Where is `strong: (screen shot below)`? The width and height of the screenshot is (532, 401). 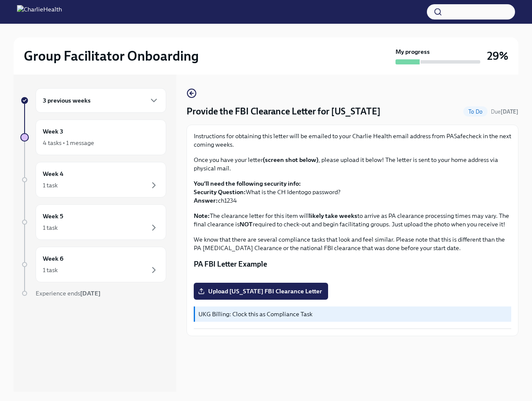
strong: (screen shot below) is located at coordinates (290, 160).